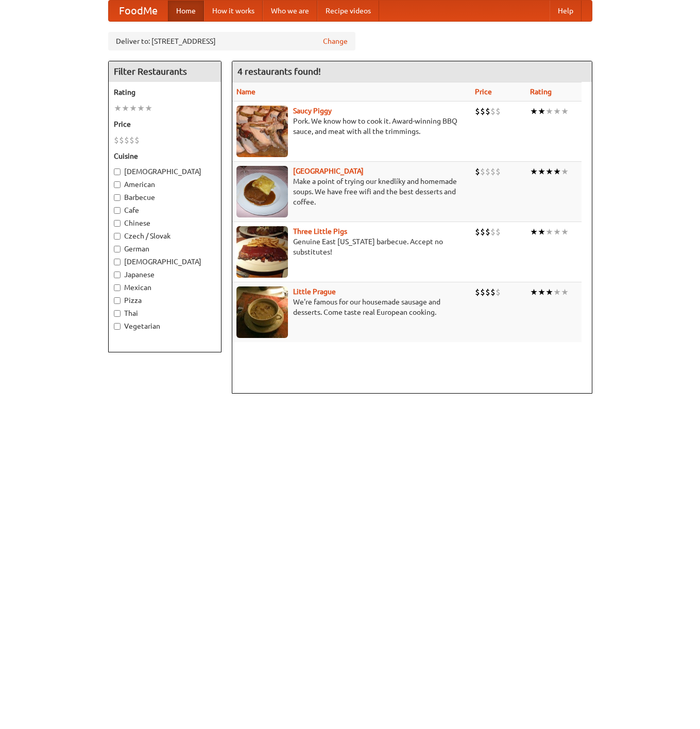 The image size is (700, 729). What do you see at coordinates (541, 92) in the screenshot?
I see `a: Rating` at bounding box center [541, 92].